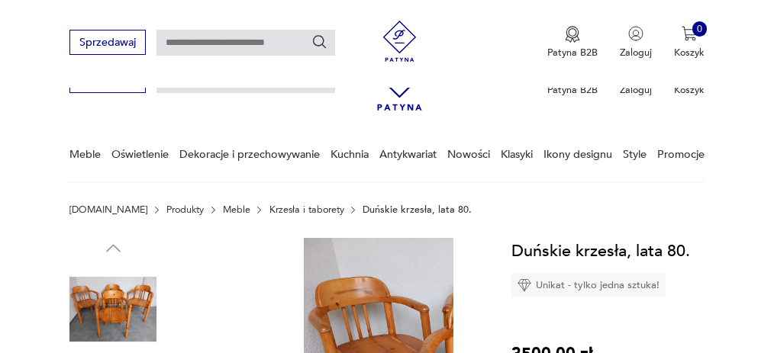 The image size is (774, 353). What do you see at coordinates (588, 285) in the screenshot?
I see `div: Unikat - tylko jedna sztuka!` at bounding box center [588, 285].